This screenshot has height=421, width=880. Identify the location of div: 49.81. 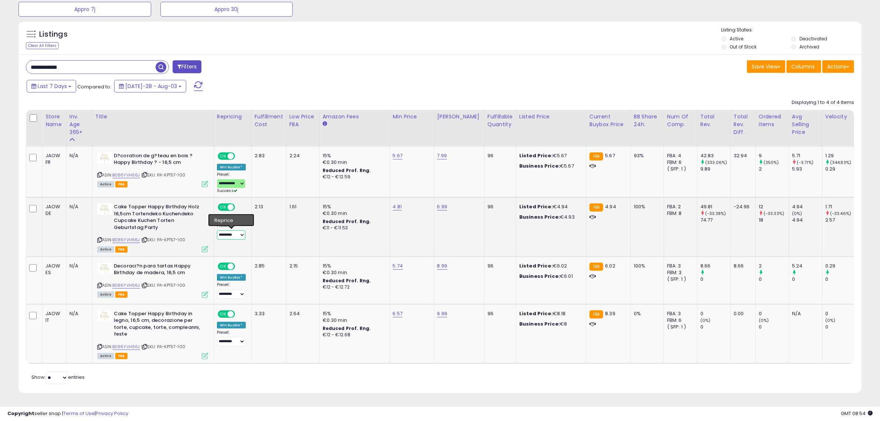
(715, 207).